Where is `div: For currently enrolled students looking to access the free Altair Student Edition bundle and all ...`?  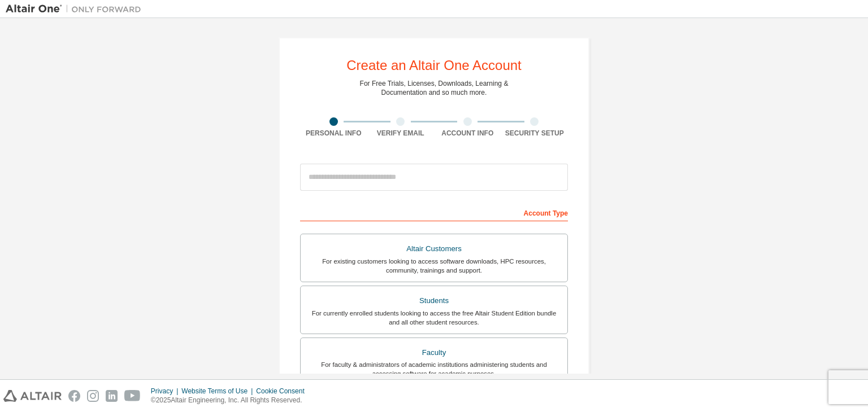 div: For currently enrolled students looking to access the free Altair Student Edition bundle and all ... is located at coordinates (434, 317).